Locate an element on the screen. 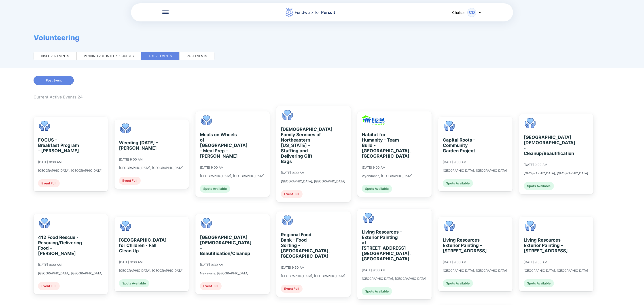 This screenshot has width=644, height=305. div: Fundwurx for is located at coordinates (315, 13).